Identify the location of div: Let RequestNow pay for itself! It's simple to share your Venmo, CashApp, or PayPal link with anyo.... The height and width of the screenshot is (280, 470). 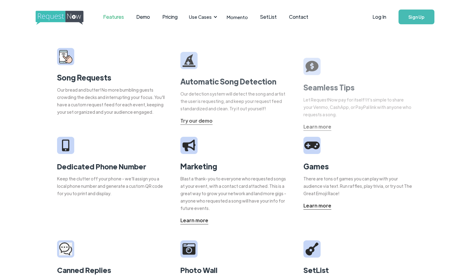
(358, 107).